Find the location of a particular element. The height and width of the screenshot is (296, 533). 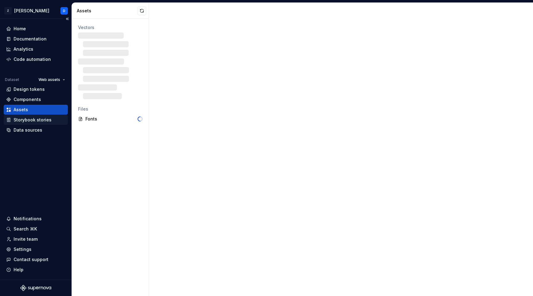

span: Web assets is located at coordinates (49, 80).